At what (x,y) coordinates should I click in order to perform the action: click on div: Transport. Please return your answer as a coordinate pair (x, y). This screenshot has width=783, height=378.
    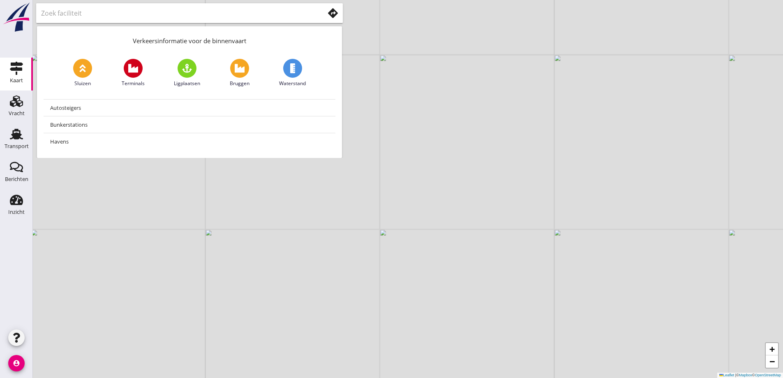
    Looking at the image, I should click on (16, 146).